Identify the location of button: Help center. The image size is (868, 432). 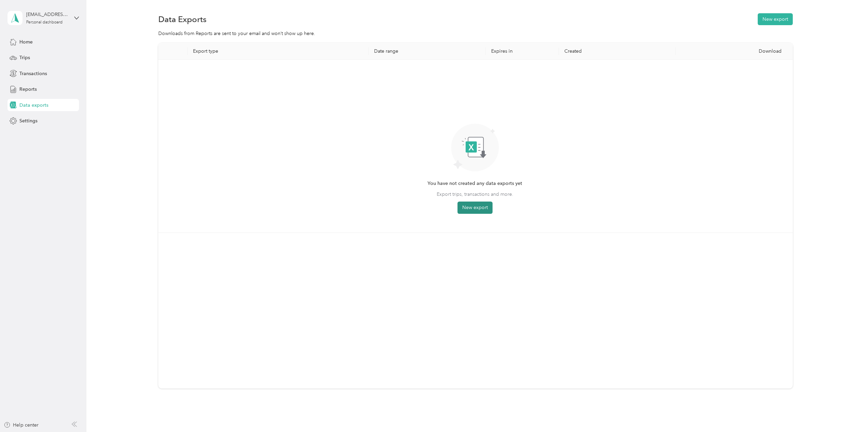
(21, 425).